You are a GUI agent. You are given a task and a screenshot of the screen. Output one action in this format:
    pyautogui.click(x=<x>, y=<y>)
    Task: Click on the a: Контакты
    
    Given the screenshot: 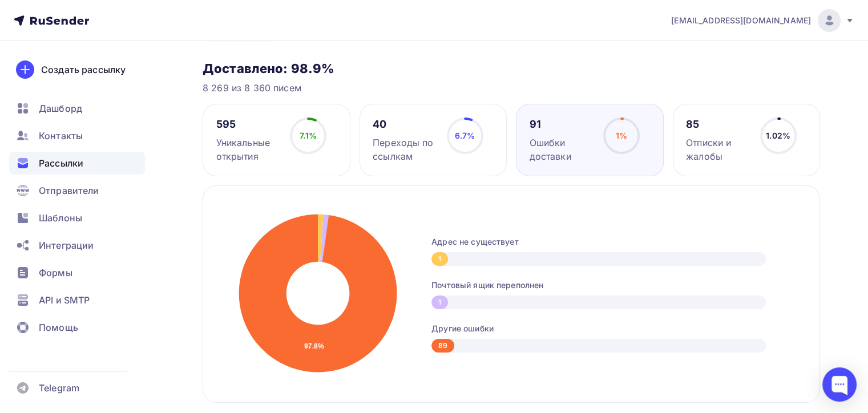 What is the action you would take?
    pyautogui.click(x=77, y=135)
    